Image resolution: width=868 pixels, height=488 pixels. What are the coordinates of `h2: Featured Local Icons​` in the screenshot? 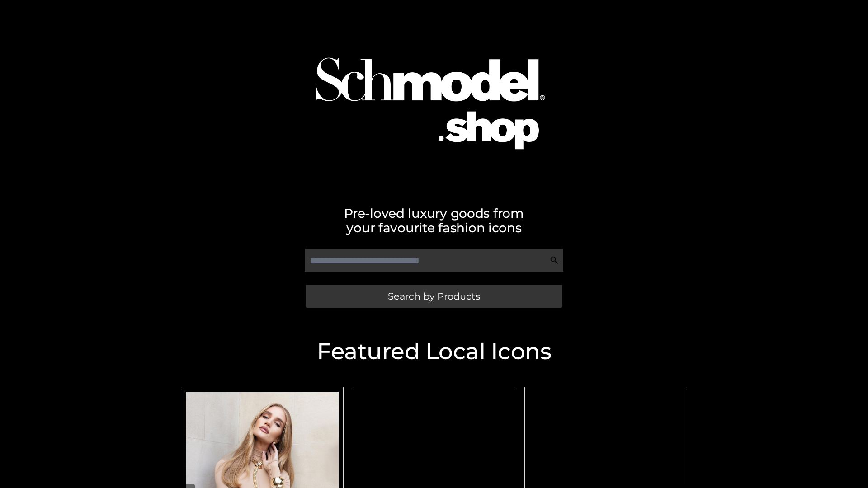 It's located at (434, 352).